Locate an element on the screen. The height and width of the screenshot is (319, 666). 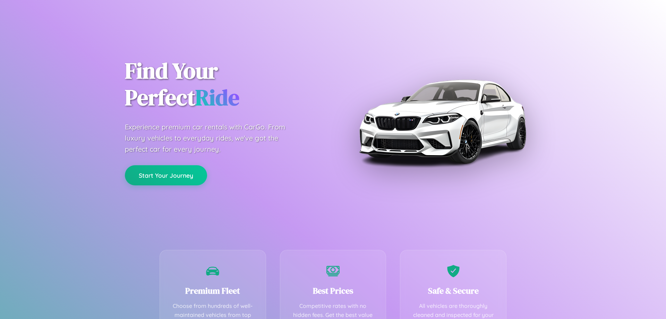
button: Start Your Journey is located at coordinates (166, 175).